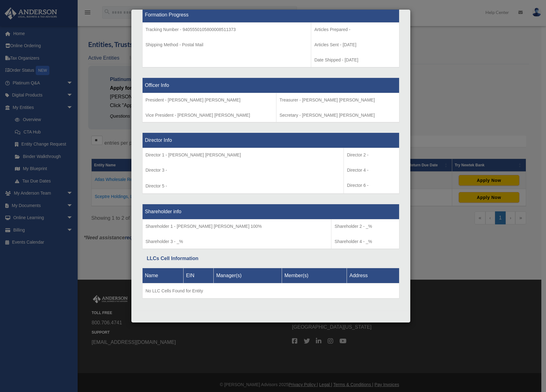 This screenshot has width=546, height=392. What do you see at coordinates (243, 170) in the screenshot?
I see `p: Director 3 -` at bounding box center [243, 170].